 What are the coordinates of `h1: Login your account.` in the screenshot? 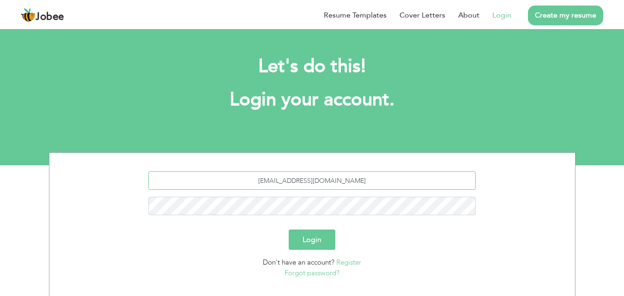 It's located at (312, 100).